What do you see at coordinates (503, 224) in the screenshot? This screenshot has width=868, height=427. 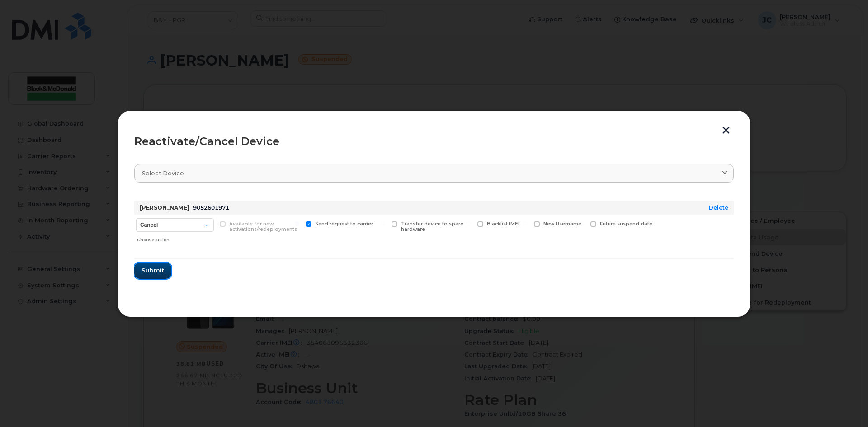 I see `span: Blacklist IMEI` at bounding box center [503, 224].